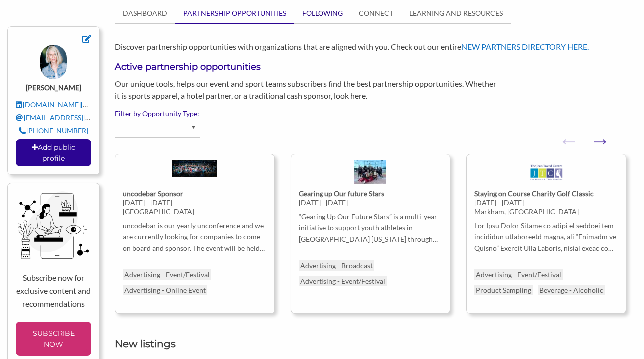 This screenshot has height=359, width=644. Describe the element at coordinates (375, 114) in the screenshot. I see `label: Filter by Opportunity Type:` at that location.